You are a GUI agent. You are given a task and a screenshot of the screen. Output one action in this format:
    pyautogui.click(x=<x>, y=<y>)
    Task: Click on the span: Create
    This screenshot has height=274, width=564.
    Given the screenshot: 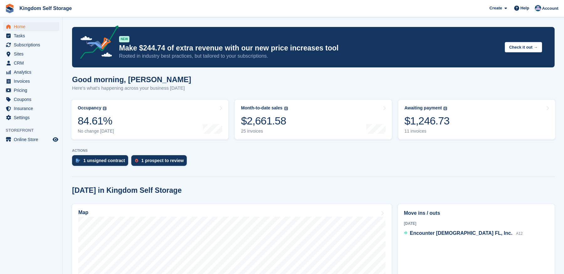 What is the action you would take?
    pyautogui.click(x=495, y=8)
    